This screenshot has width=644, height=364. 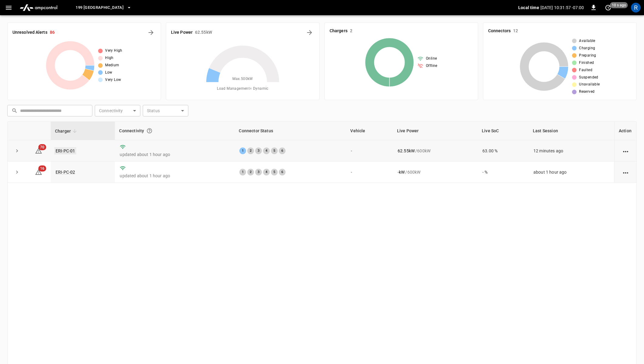 I want to click on span: 10 s ago, so click(x=619, y=5).